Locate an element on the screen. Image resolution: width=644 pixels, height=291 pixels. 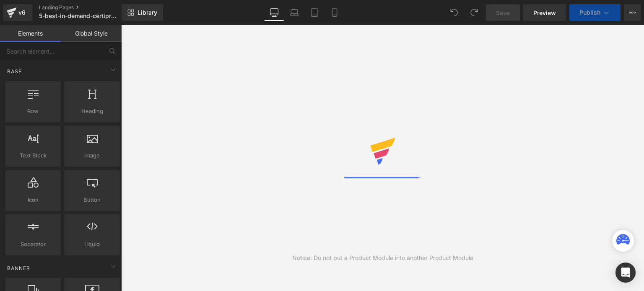
span: Heading is located at coordinates (92, 111).